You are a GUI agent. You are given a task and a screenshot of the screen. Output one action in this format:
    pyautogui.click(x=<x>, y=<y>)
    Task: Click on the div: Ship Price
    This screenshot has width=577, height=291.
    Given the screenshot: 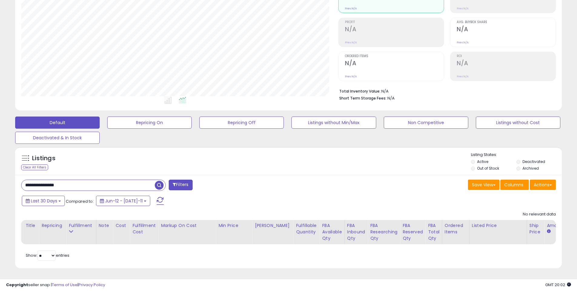 What is the action you would take?
    pyautogui.click(x=536, y=228)
    